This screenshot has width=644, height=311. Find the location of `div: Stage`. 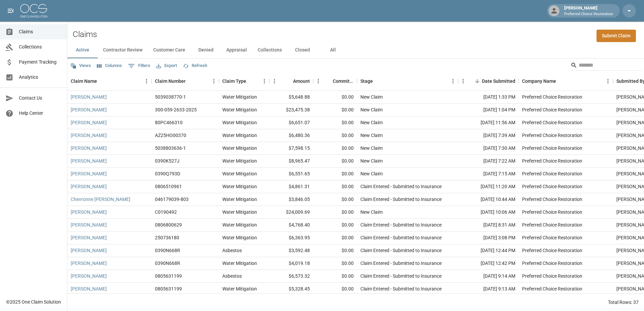

div: Stage is located at coordinates (408, 81).